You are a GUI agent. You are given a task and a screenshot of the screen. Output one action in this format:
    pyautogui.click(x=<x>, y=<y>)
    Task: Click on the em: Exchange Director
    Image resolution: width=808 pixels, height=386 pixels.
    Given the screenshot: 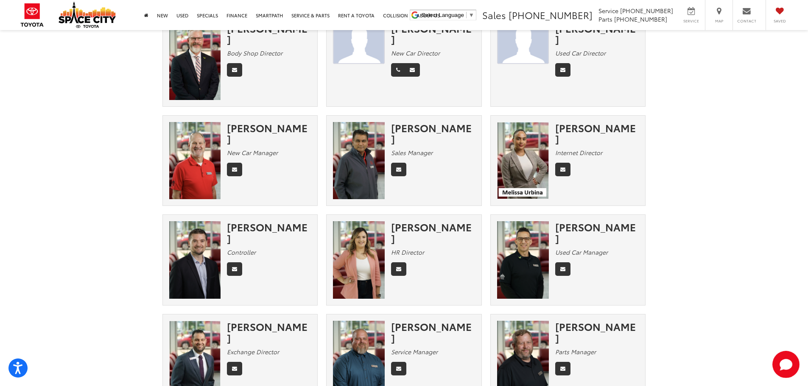 What is the action you would take?
    pyautogui.click(x=253, y=352)
    